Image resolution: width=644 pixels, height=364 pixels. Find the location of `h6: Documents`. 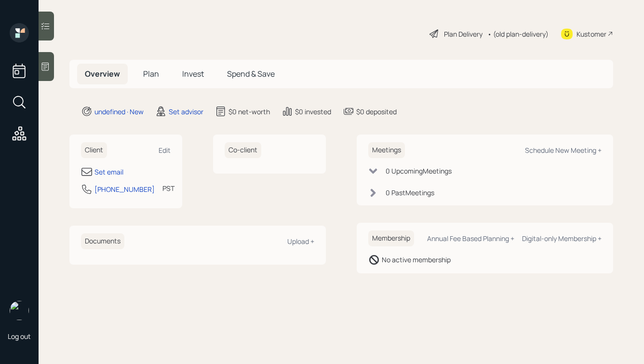

h6: Documents is located at coordinates (103, 241).